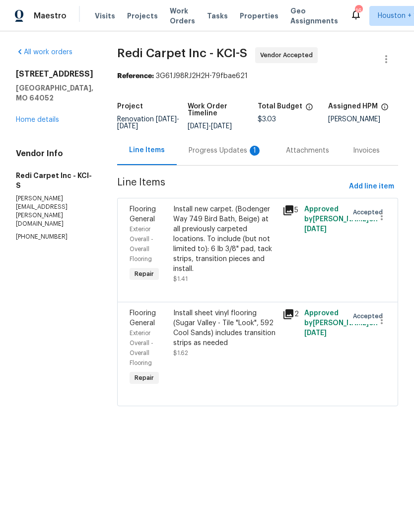  What do you see at coordinates (147, 150) in the screenshot?
I see `div: Line Items` at bounding box center [147, 150].